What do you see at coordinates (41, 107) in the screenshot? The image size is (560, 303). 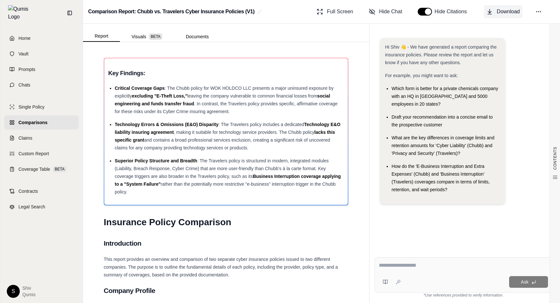 I see `a: Single Policy` at bounding box center [41, 107].